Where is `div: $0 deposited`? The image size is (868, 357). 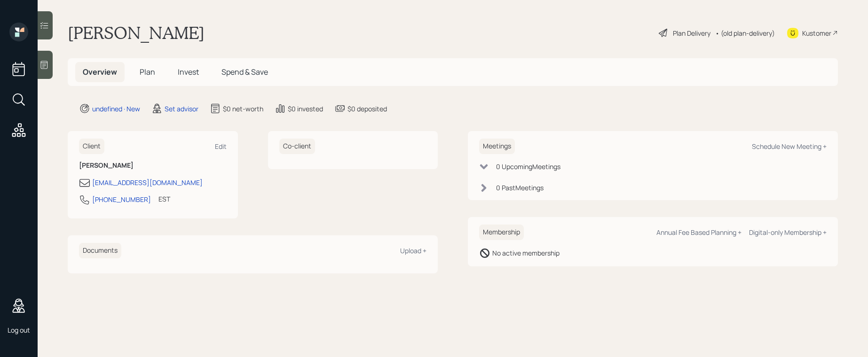 div: $0 deposited is located at coordinates (367, 109).